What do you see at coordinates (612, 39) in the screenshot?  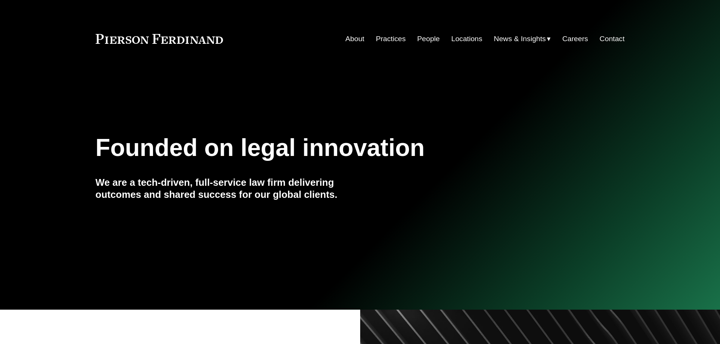 I see `a: Contact` at bounding box center [612, 39].